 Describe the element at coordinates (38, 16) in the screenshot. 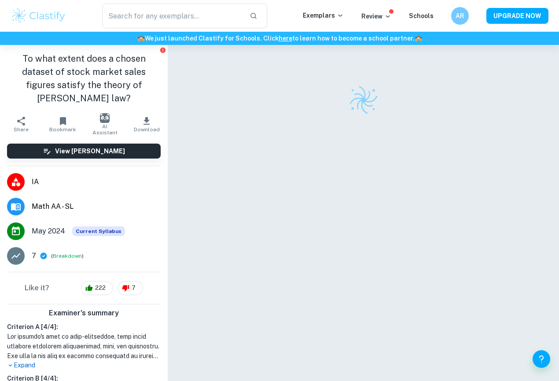

I see `a: Clastify logo` at that location.